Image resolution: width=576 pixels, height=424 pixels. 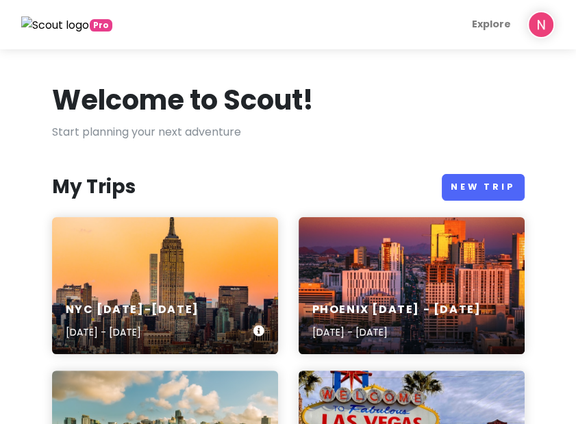 What do you see at coordinates (289, 132) in the screenshot?
I see `p: Start planning your next adventure` at bounding box center [289, 132].